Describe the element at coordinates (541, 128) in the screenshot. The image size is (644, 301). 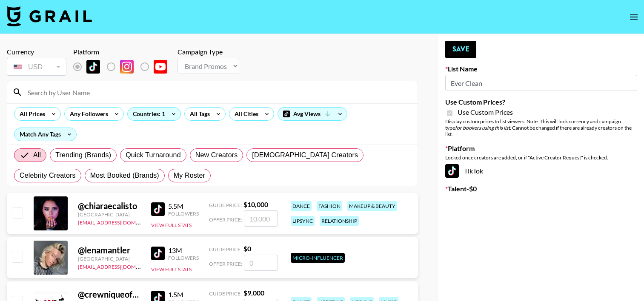
I see `div: Display custom prices to list viewers. Note: This will lock currency and campaign type . Cannot b...` at that location.